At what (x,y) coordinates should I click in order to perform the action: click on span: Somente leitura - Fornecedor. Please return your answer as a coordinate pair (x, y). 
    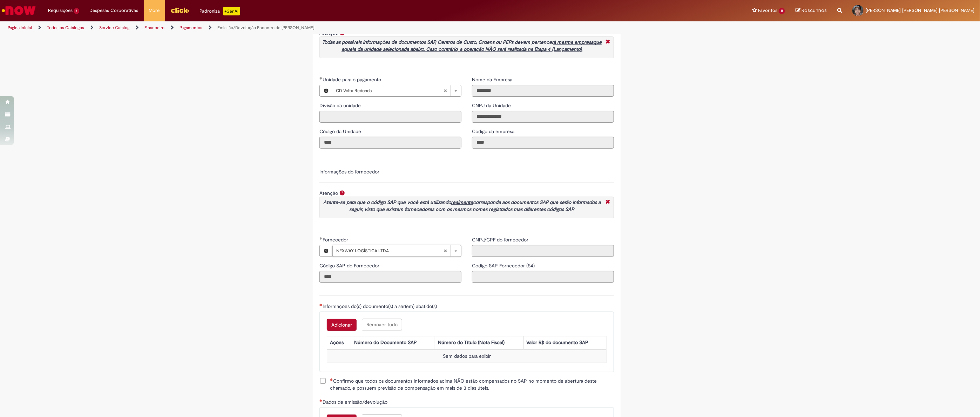
    Looking at the image, I should click on (336, 240).